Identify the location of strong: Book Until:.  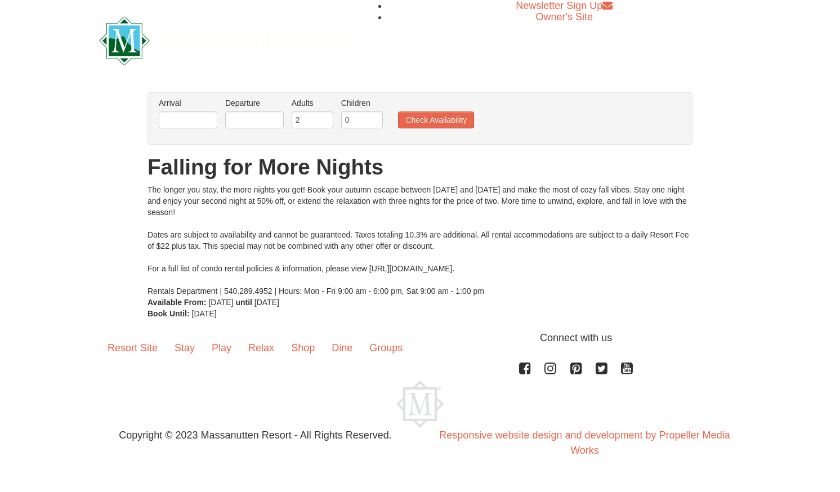
(168, 314).